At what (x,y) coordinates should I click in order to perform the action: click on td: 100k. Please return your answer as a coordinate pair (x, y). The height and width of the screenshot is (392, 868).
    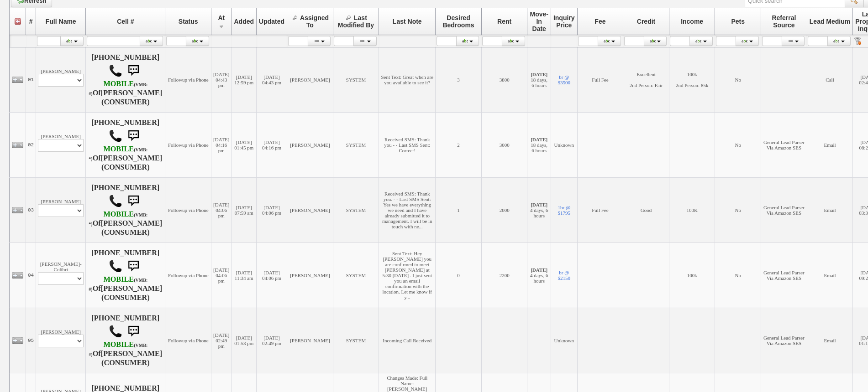
    Looking at the image, I should click on (692, 275).